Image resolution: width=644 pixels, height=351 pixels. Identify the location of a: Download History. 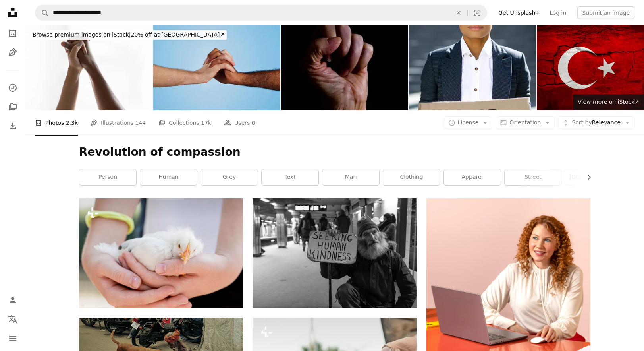
(12, 126).